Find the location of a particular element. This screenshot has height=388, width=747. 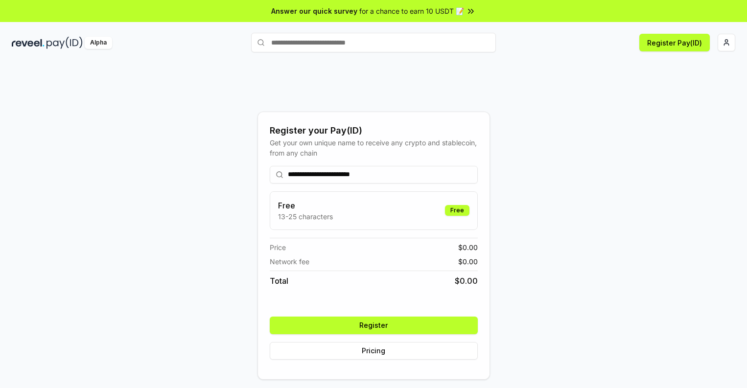

span: Network fee is located at coordinates (289, 261).